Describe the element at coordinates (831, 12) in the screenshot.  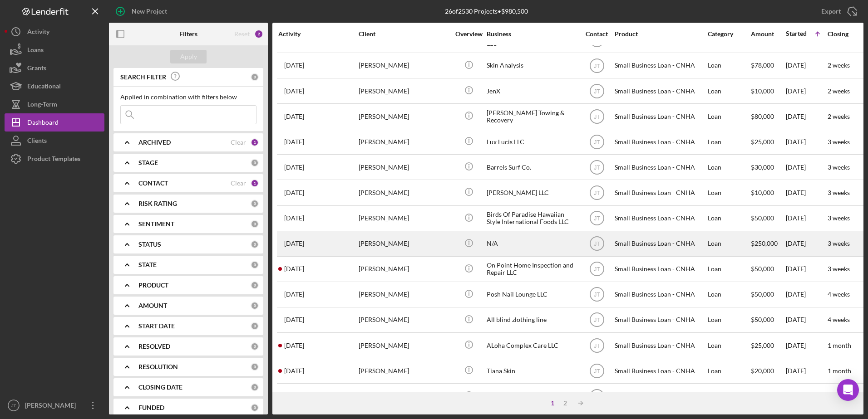
I see `div: Export` at that location.